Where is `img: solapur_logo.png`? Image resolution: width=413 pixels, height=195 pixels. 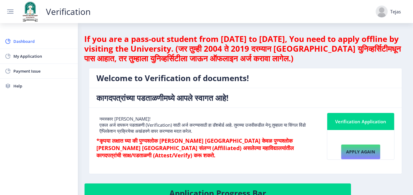
img: solapur_logo.png is located at coordinates (30, 12).